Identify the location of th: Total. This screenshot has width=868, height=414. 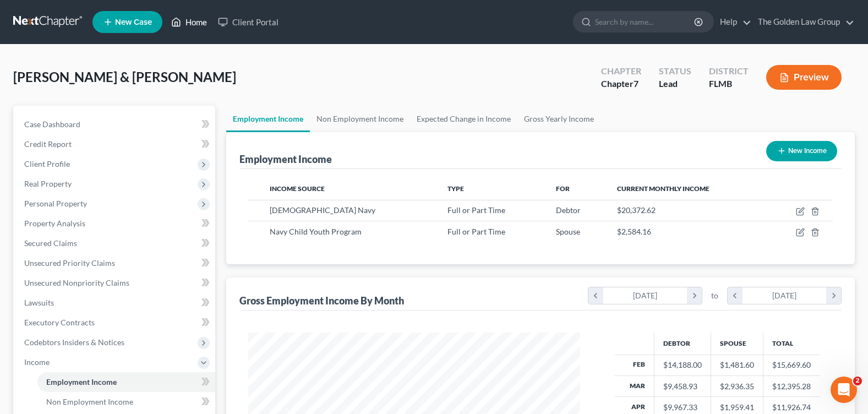
(792, 344).